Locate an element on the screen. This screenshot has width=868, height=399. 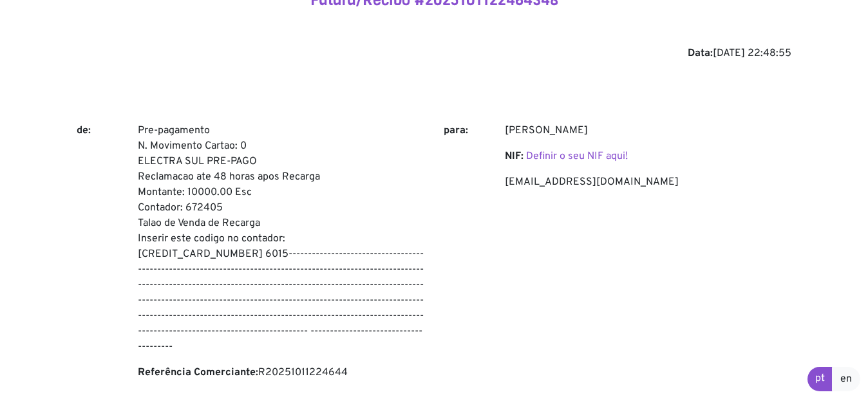
b: NIF: is located at coordinates (514, 157).